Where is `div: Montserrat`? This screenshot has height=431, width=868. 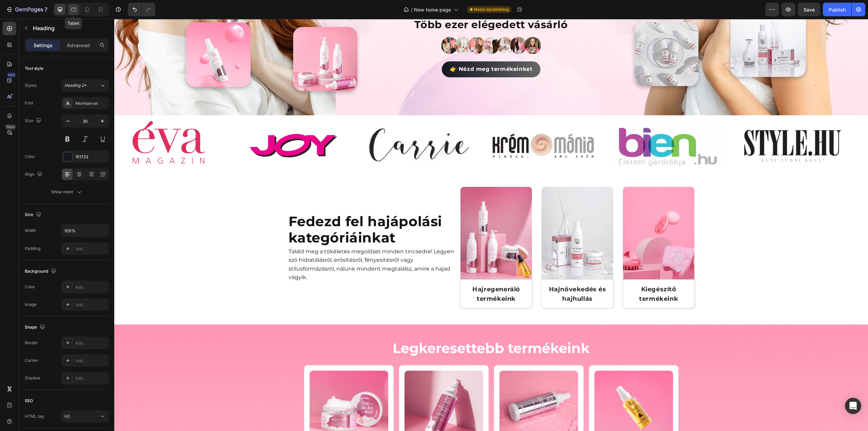
div: Montserrat is located at coordinates (91, 103).